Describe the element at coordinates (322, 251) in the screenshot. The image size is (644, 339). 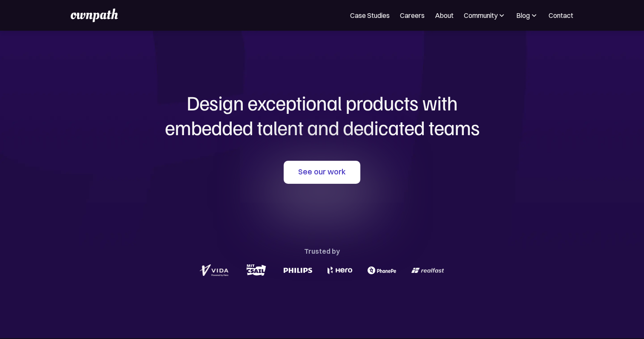
I see `div: Trusted by` at that location.